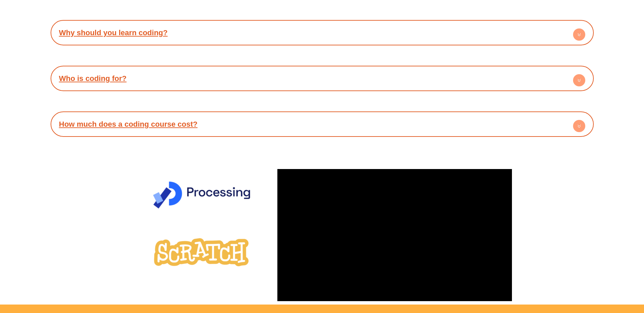  Describe the element at coordinates (322, 32) in the screenshot. I see `div: Why should you learn coding?` at that location.